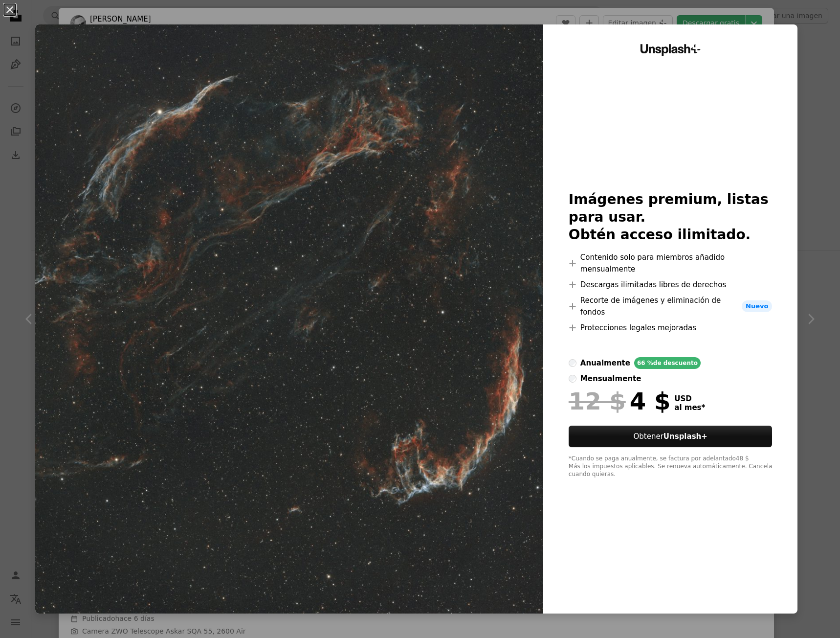 Image resolution: width=840 pixels, height=638 pixels. Describe the element at coordinates (606, 363) in the screenshot. I see `div: anualmente` at that location.